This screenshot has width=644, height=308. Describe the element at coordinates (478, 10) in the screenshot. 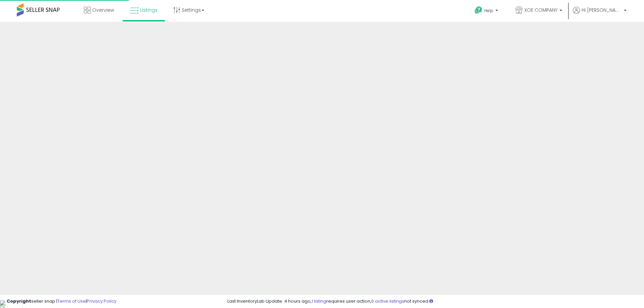

I see `i: Get Help` at that location.